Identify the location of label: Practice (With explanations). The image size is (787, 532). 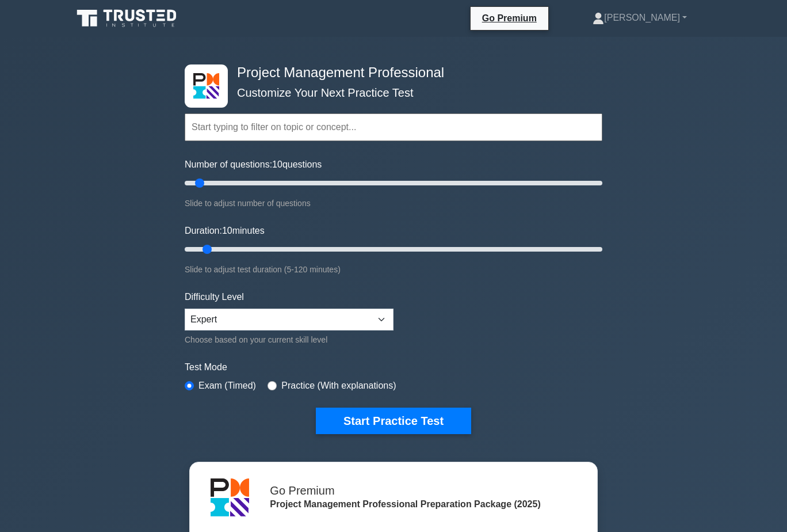
(338, 386).